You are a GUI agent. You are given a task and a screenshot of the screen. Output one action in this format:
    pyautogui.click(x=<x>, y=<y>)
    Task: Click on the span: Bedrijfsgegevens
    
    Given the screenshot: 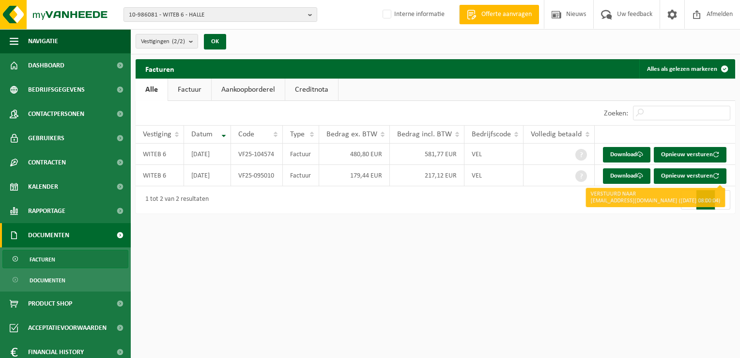 What is the action you would take?
    pyautogui.click(x=56, y=90)
    